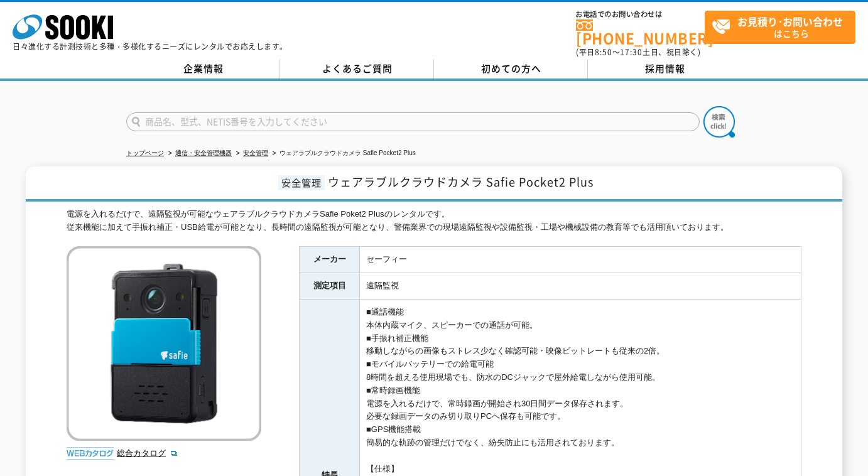 The image size is (868, 476). What do you see at coordinates (580, 260) in the screenshot?
I see `td: セーフィー` at bounding box center [580, 260].